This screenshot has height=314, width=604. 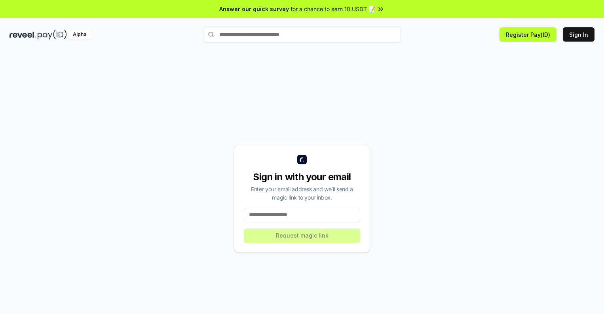 I want to click on button: Register Pay(ID), so click(x=528, y=34).